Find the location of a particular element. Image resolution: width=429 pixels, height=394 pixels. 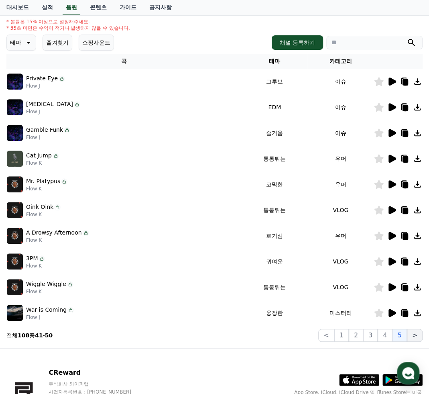

p: Mr. Platypus is located at coordinates (43, 181).